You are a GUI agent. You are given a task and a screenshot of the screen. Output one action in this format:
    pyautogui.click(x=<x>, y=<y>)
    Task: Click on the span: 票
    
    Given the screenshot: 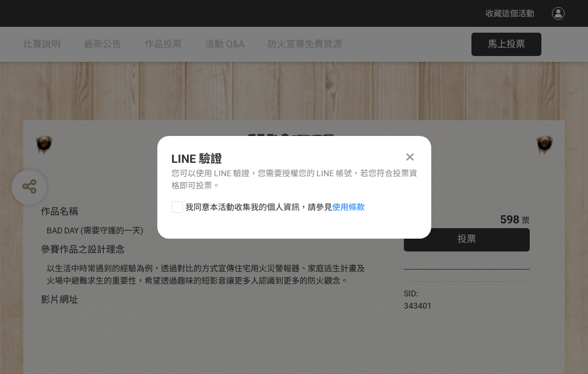 What is the action you would take?
    pyautogui.click(x=526, y=221)
    